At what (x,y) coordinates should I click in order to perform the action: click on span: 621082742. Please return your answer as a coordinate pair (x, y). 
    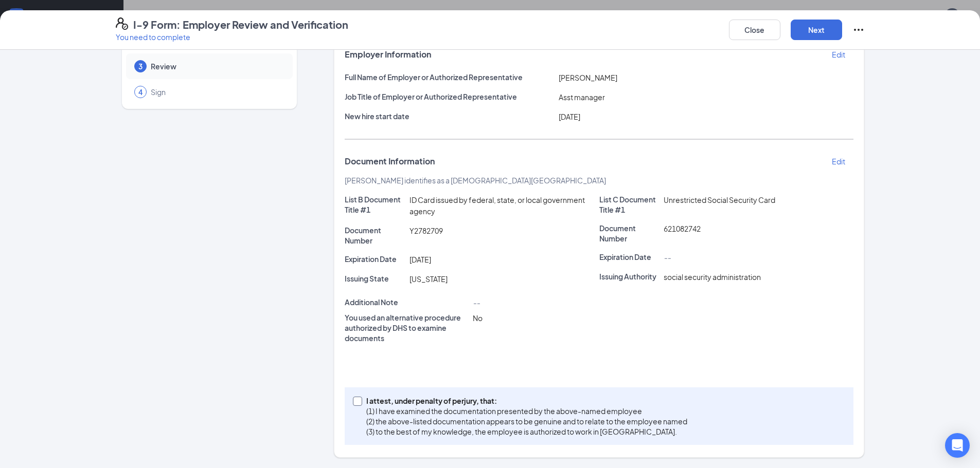
    Looking at the image, I should click on (682, 229).